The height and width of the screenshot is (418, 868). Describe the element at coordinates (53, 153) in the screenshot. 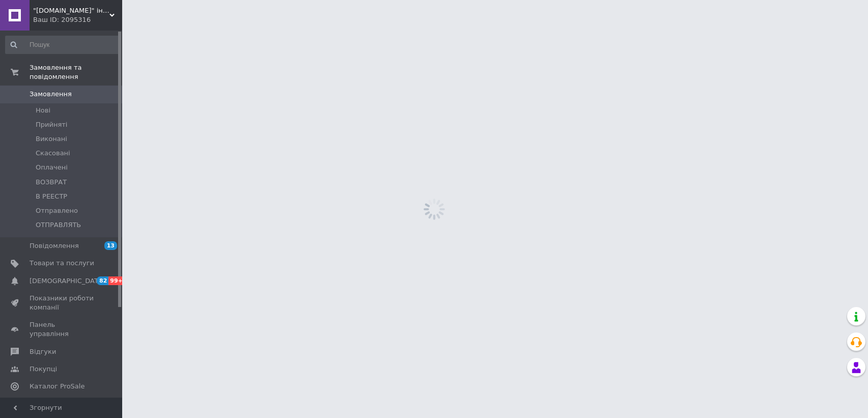

I see `span: Скасовані` at that location.